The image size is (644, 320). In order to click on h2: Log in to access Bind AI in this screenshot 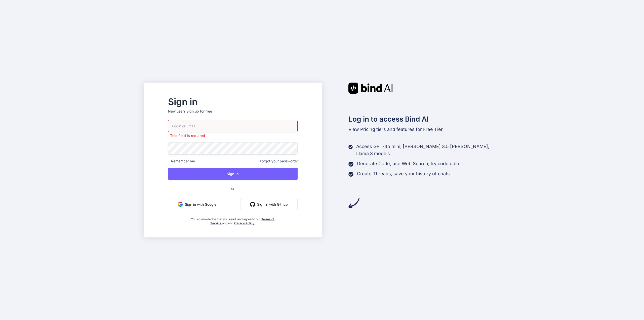, I will do `click(425, 119)`.